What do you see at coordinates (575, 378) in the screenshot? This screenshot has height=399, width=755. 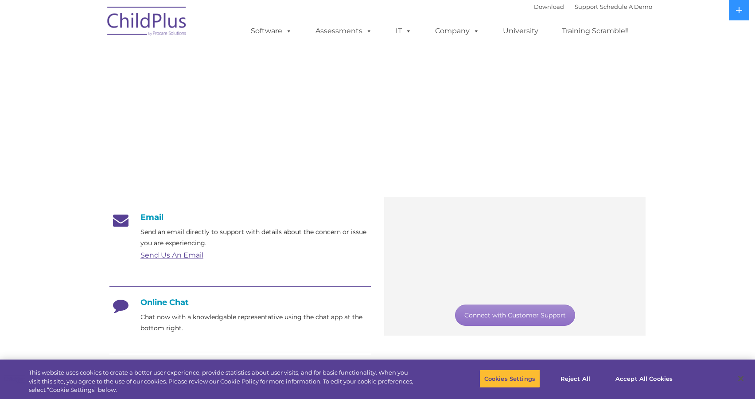 I see `button: Reject All` at bounding box center [575, 378].